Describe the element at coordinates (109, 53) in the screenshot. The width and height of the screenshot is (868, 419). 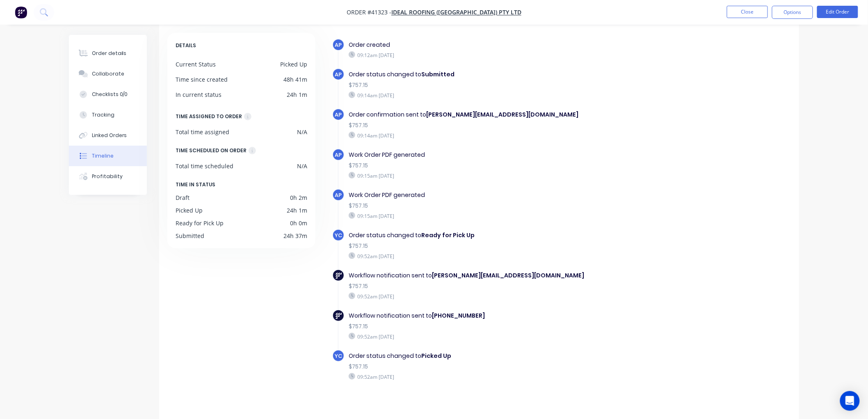
I see `div: Order details` at that location.